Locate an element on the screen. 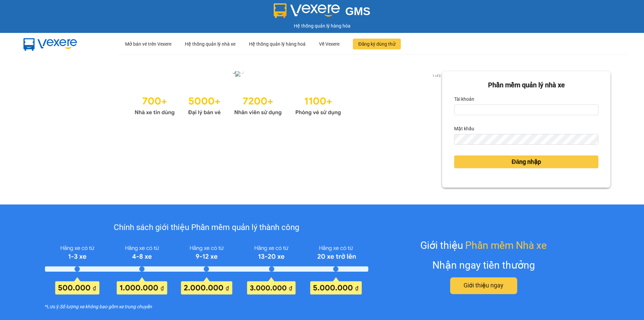 This screenshot has height=320, width=644. span: Đăng ký dùng thử is located at coordinates (377, 44).